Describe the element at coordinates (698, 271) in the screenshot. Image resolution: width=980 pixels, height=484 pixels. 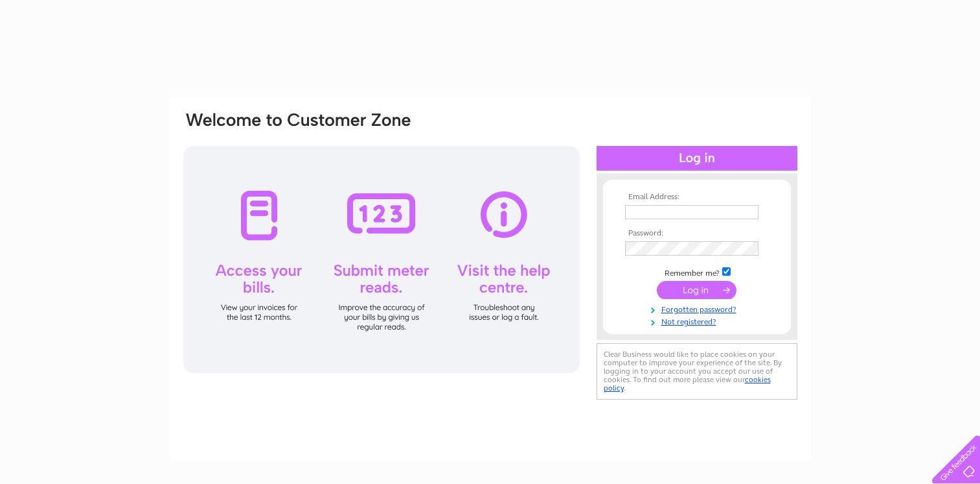
I see `td: Remember me?` at that location.